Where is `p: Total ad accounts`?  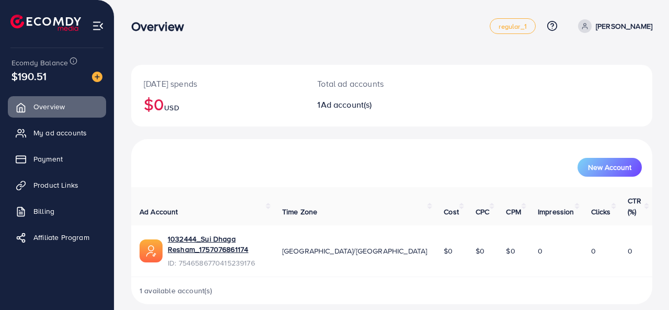 p: Total ad accounts is located at coordinates (370, 84).